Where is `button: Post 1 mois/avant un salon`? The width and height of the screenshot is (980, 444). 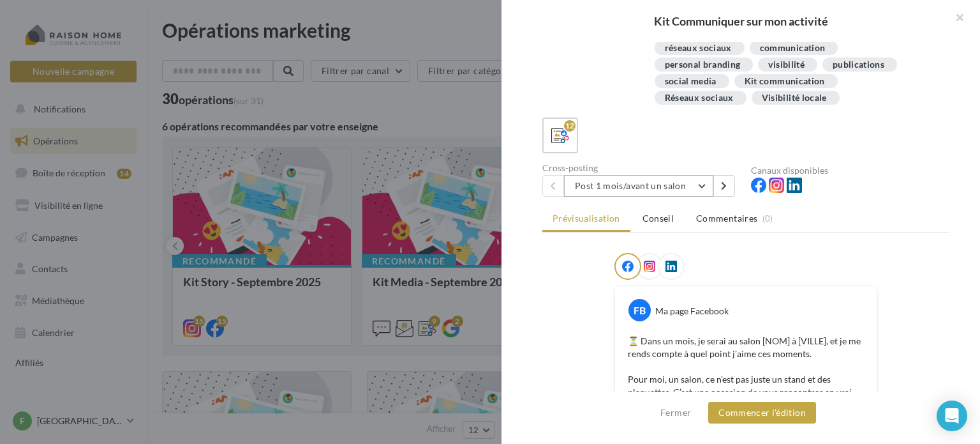
button: Post 1 mois/avant un salon is located at coordinates (638, 186).